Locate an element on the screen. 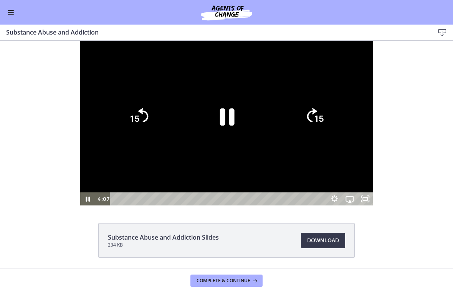 The width and height of the screenshot is (453, 293). button: Complete & continue is located at coordinates (226, 281).